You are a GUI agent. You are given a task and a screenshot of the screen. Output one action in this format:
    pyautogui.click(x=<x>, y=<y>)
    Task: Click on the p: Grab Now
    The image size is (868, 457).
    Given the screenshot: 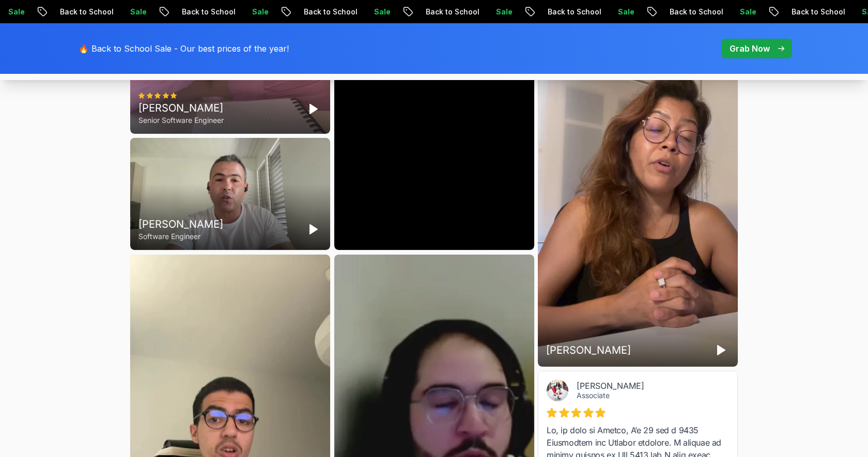 What is the action you would take?
    pyautogui.click(x=750, y=49)
    